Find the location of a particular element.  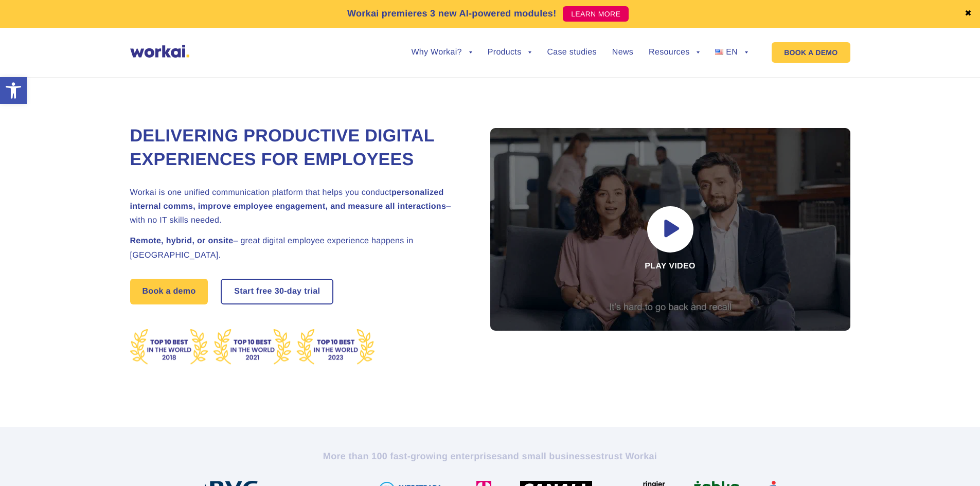

a: LEARN MORE is located at coordinates (596, 14).